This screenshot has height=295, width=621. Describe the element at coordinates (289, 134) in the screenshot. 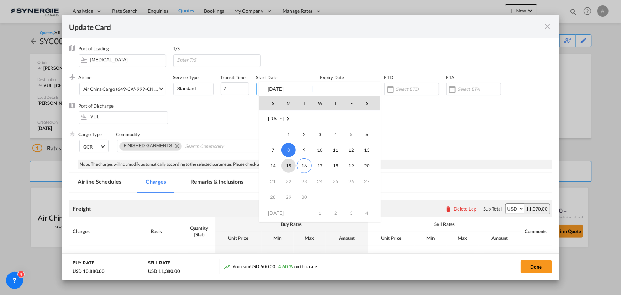

I see `td: Monday September 1 2025` at that location.